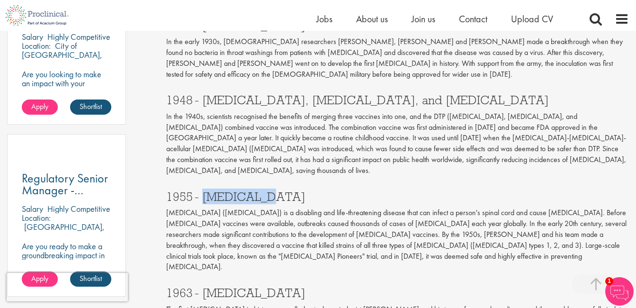 The width and height of the screenshot is (636, 308). What do you see at coordinates (619, 291) in the screenshot?
I see `img: Chatbot` at bounding box center [619, 291].